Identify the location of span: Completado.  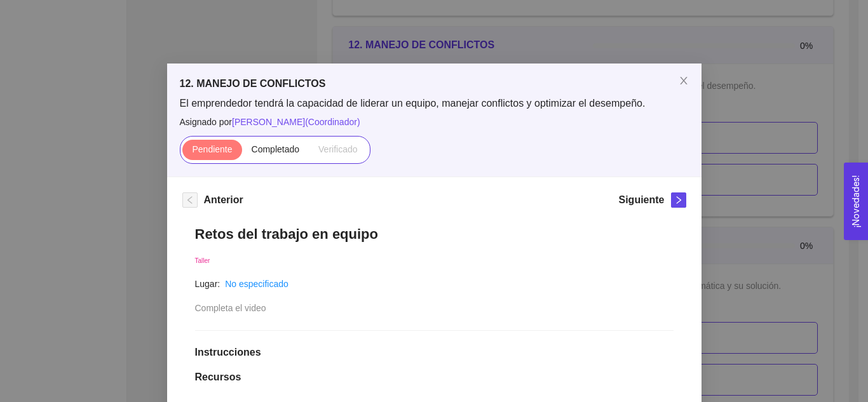
(276, 149).